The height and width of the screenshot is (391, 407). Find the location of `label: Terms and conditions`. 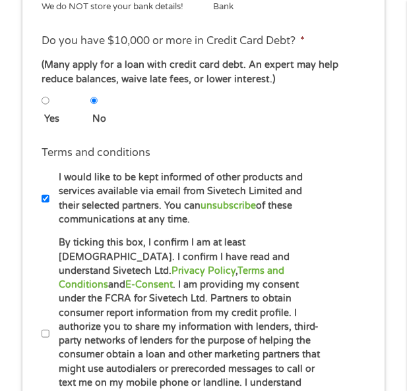

label: Terms and conditions is located at coordinates (96, 153).